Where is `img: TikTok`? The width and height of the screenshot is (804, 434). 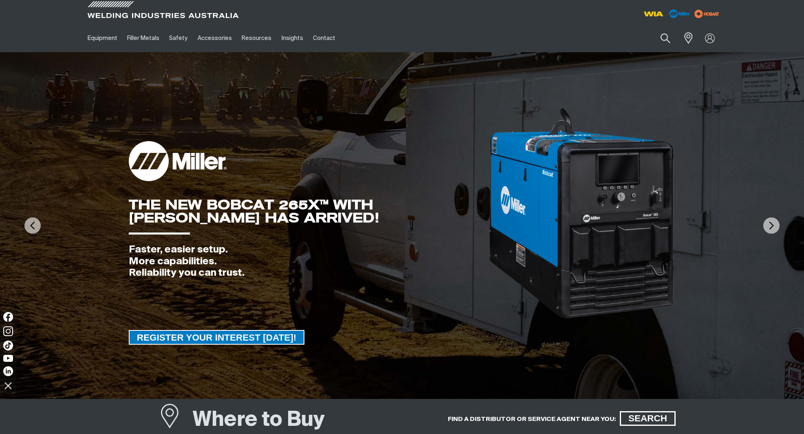
img: TikTok is located at coordinates (8, 345).